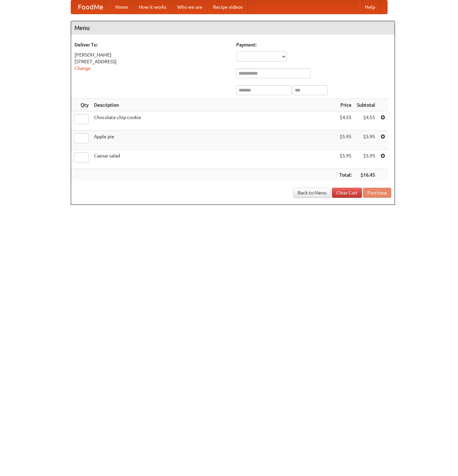  I want to click on a: Help, so click(370, 7).